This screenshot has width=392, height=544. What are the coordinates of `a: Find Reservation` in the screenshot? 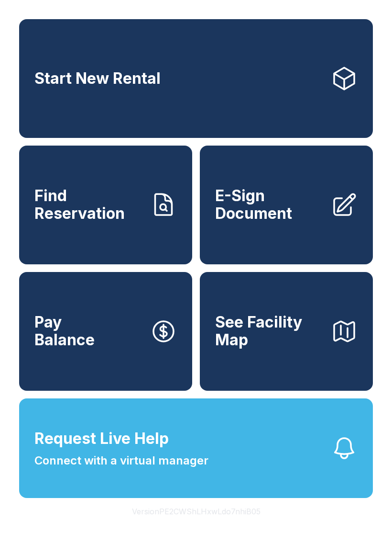 It's located at (106, 205).